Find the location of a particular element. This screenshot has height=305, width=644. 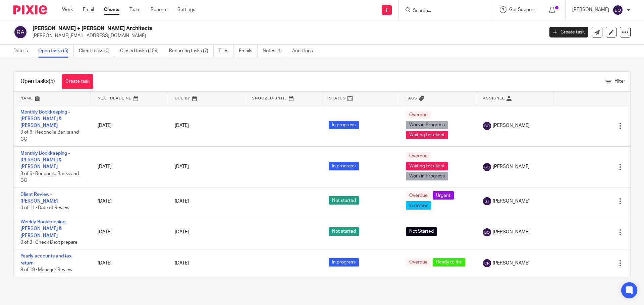

h1: Open tasks is located at coordinates (38, 81).